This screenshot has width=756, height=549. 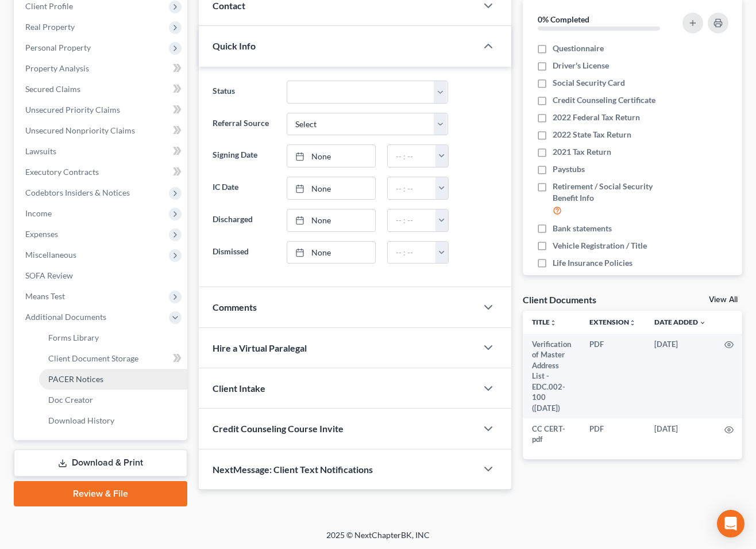 What do you see at coordinates (113, 337) in the screenshot?
I see `a: Forms Library` at bounding box center [113, 337].